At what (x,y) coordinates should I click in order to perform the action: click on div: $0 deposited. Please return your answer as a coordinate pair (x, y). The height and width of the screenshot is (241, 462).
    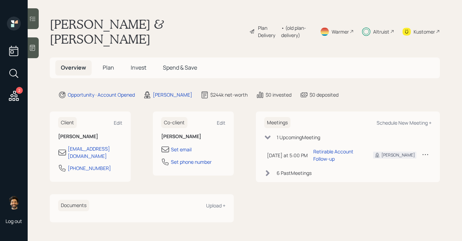
    Looking at the image, I should click on (324, 94).